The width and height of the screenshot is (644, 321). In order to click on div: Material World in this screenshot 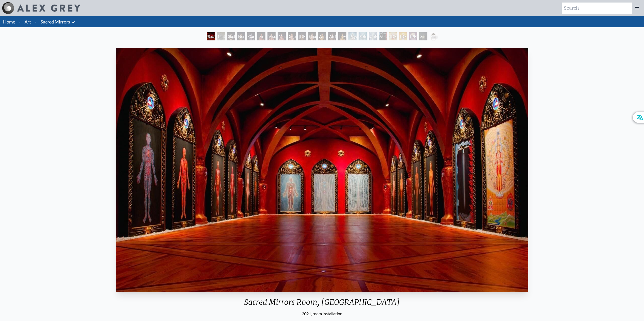, I will do `click(221, 36)`.